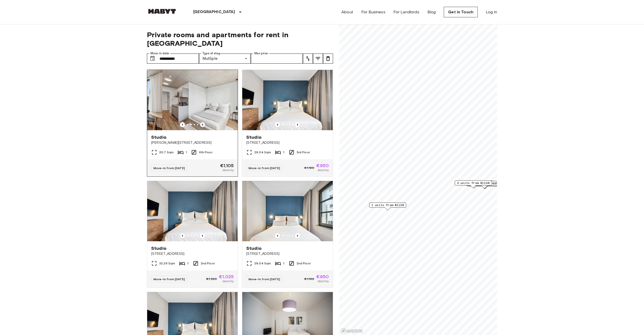  What do you see at coordinates (492, 12) in the screenshot?
I see `a: Log in` at bounding box center [492, 12].